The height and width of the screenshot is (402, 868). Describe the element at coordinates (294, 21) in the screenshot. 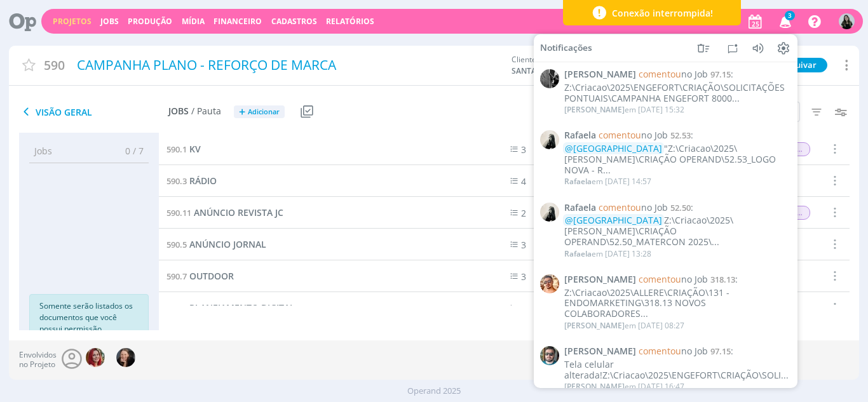

I see `span: Cadastros` at that location.